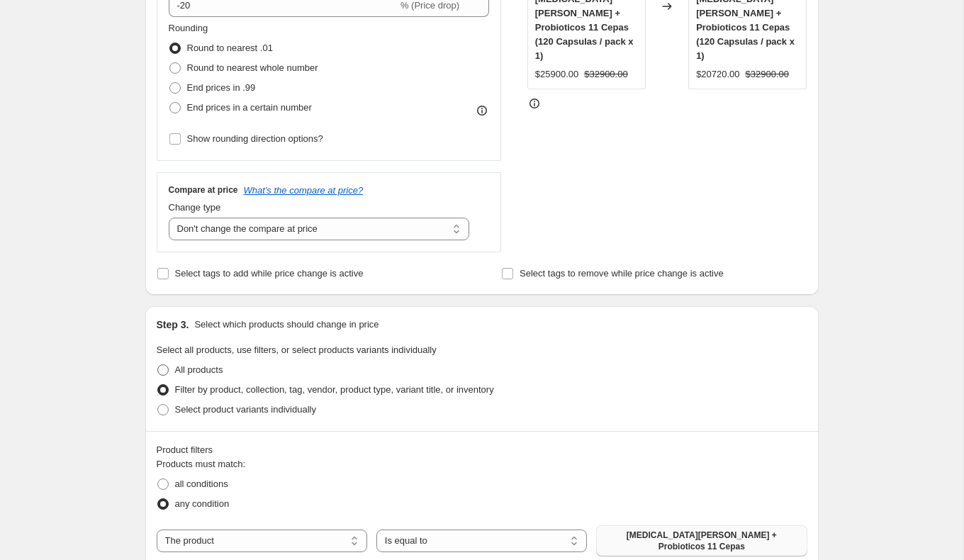 The height and width of the screenshot is (560, 964). What do you see at coordinates (718, 74) in the screenshot?
I see `div: $20720.00` at bounding box center [718, 74].